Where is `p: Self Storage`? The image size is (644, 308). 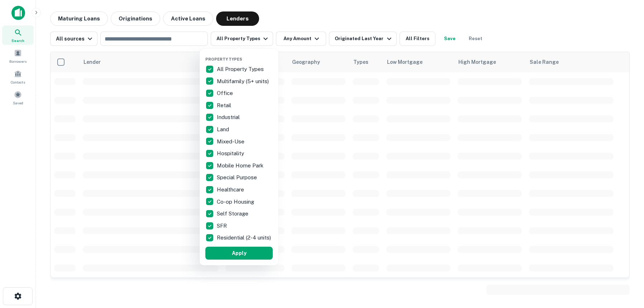 p: Self Storage is located at coordinates (233, 214).